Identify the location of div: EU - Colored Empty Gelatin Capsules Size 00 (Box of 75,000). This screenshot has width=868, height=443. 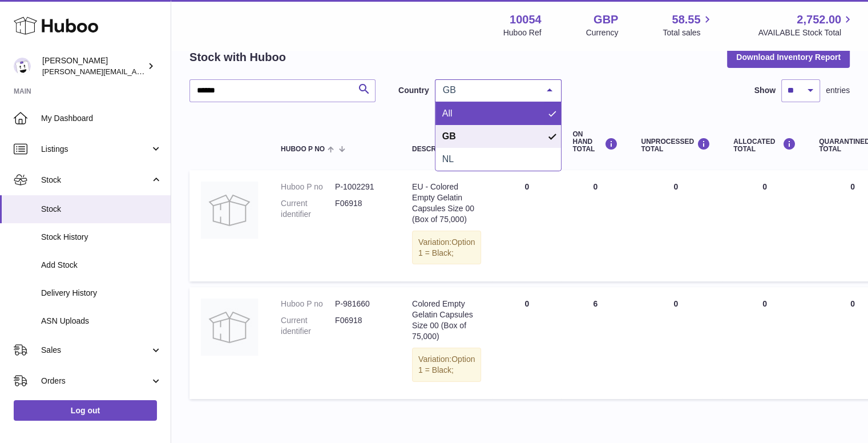
(447, 203).